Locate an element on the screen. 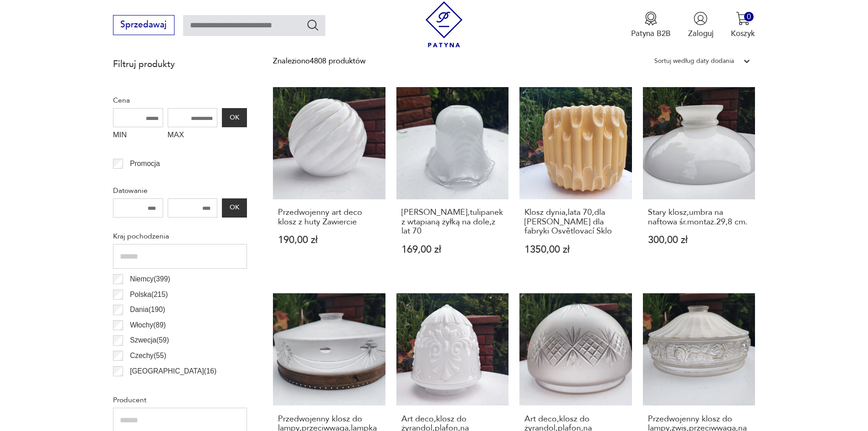 Image resolution: width=868 pixels, height=431 pixels. h3: Stary klosz,umbra na naftowa śr.montaż.29,8 cm. is located at coordinates (699, 217).